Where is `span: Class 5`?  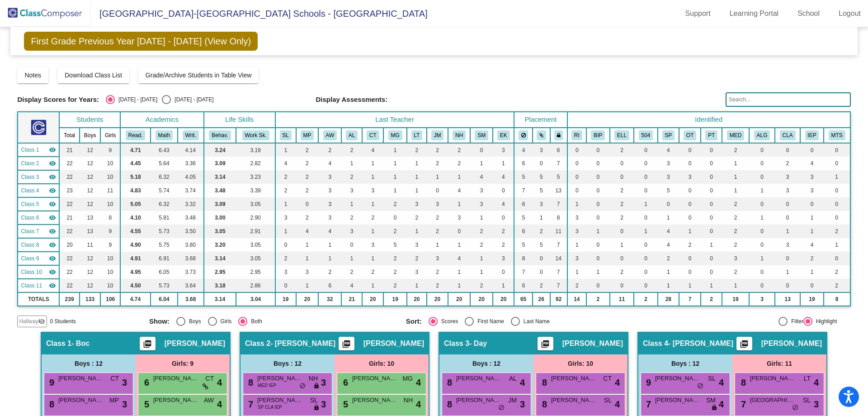
span: Class 5 is located at coordinates (30, 204).